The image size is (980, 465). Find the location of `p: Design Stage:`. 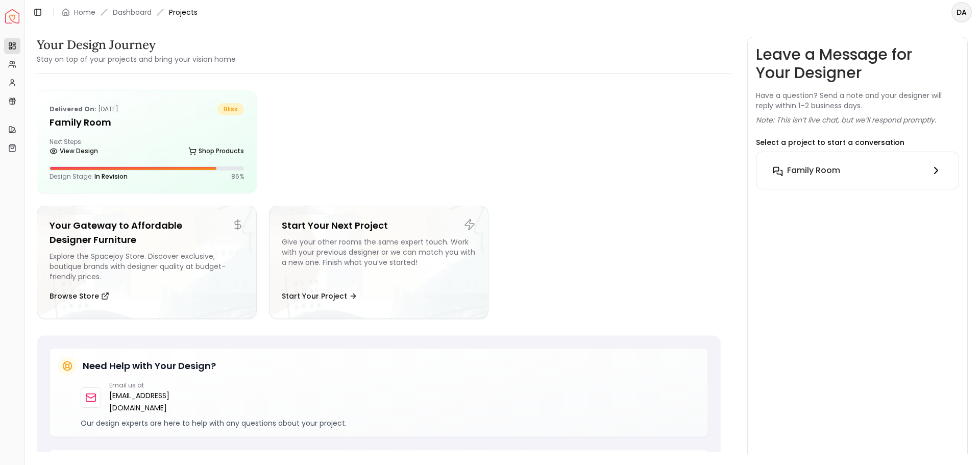

p: Design Stage: is located at coordinates (88, 177).